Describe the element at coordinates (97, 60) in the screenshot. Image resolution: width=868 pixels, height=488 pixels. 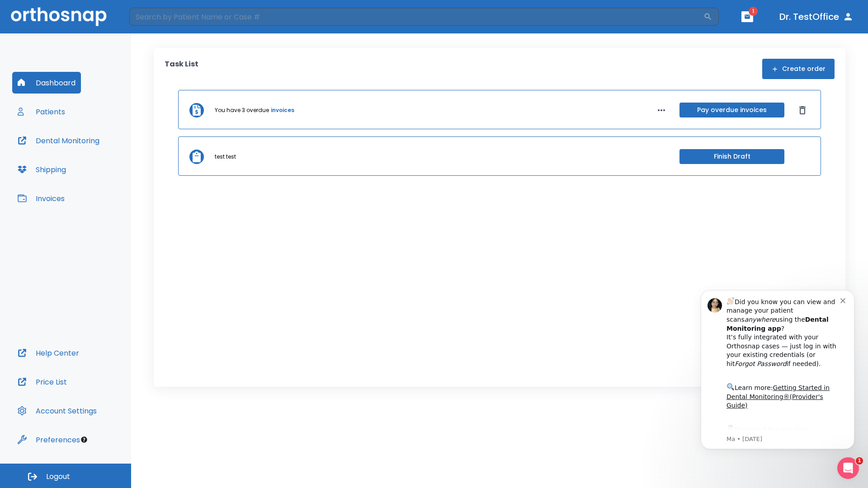
I see `div: Did you know you can view and manage your patient scans using the ? It’s fully integrated with yo...` at that location.